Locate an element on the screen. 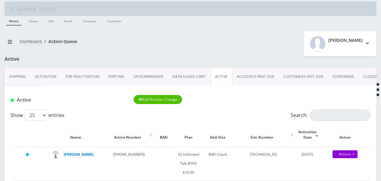 Image resolution: width=381 pixels, height=181 pixels. a: Phone is located at coordinates (14, 21).